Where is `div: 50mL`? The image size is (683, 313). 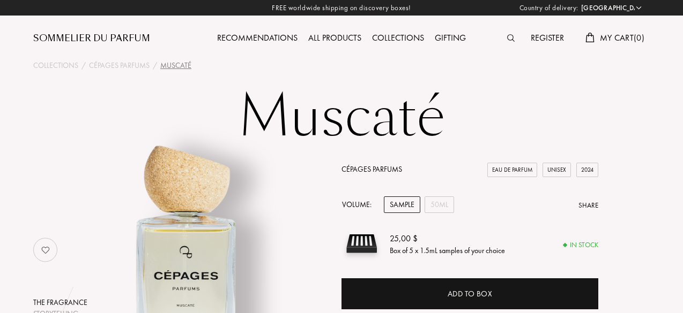
div: 50mL is located at coordinates (439, 205).